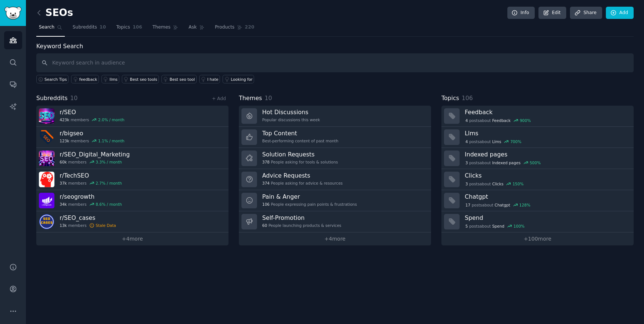 The height and width of the screenshot is (324, 644). Describe the element at coordinates (537, 179) in the screenshot. I see `a: Clicks3postsaboutClicks150%` at that location.